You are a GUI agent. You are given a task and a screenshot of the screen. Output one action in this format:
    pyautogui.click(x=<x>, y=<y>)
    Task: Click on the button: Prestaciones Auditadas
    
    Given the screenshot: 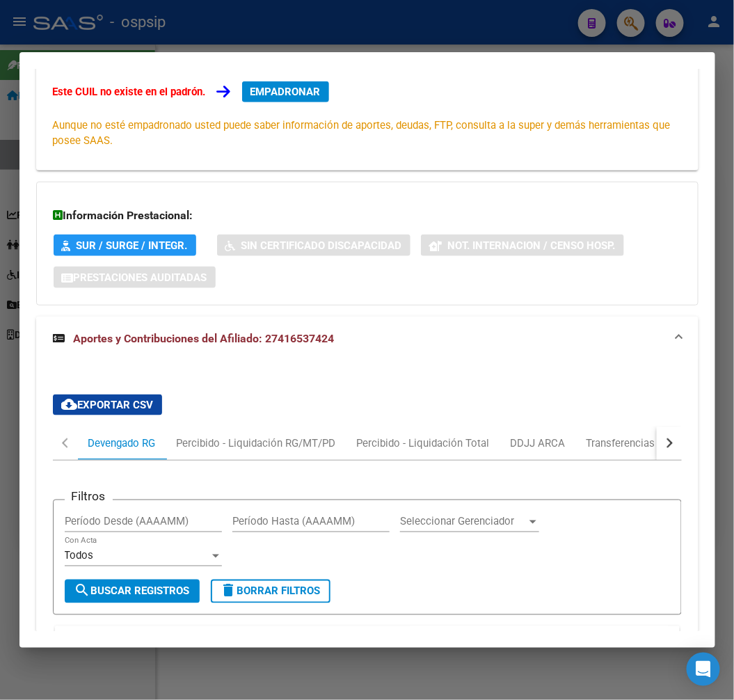 What is the action you would take?
    pyautogui.click(x=134, y=277)
    